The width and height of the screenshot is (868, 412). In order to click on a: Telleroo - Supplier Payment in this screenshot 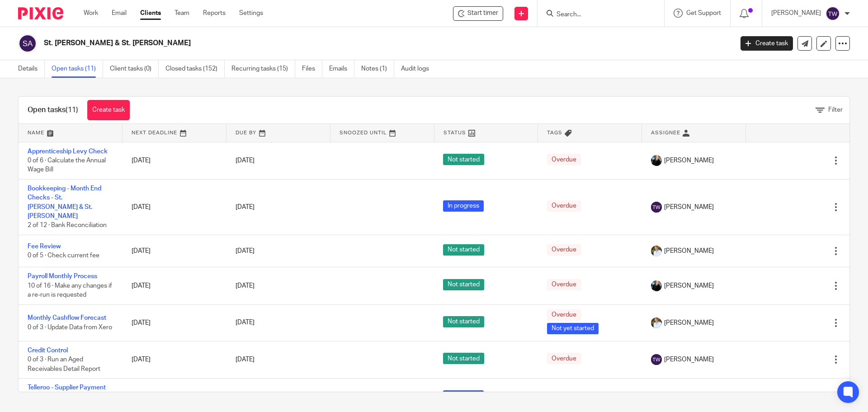, I will do `click(67, 388)`.